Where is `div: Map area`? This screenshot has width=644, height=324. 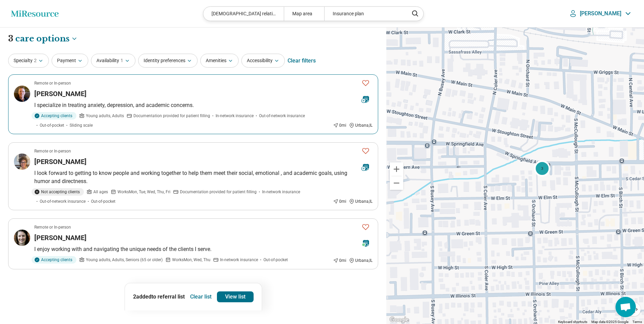 div: Map area is located at coordinates (304, 13).